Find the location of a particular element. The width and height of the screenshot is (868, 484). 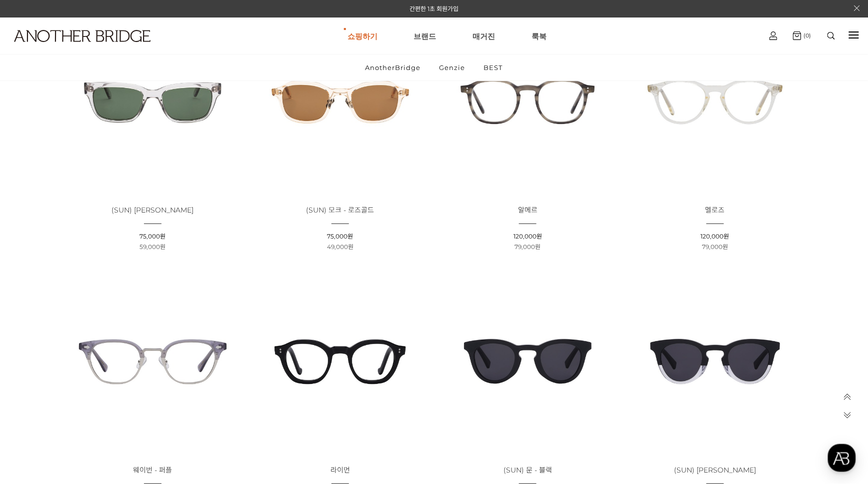

a: (0) is located at coordinates (802, 35).